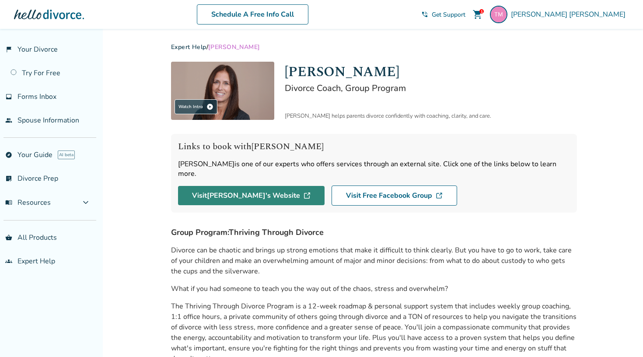 The width and height of the screenshot is (643, 357). I want to click on span: people, so click(9, 120).